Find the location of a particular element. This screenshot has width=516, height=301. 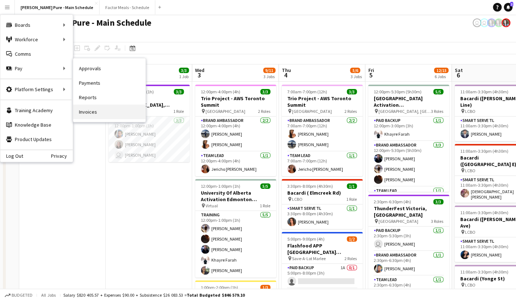

a: Approvals is located at coordinates (109, 68).